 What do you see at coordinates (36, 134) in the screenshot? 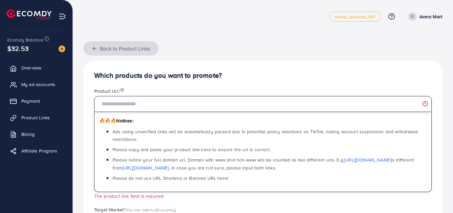
I see `a: Billing` at bounding box center [36, 134].